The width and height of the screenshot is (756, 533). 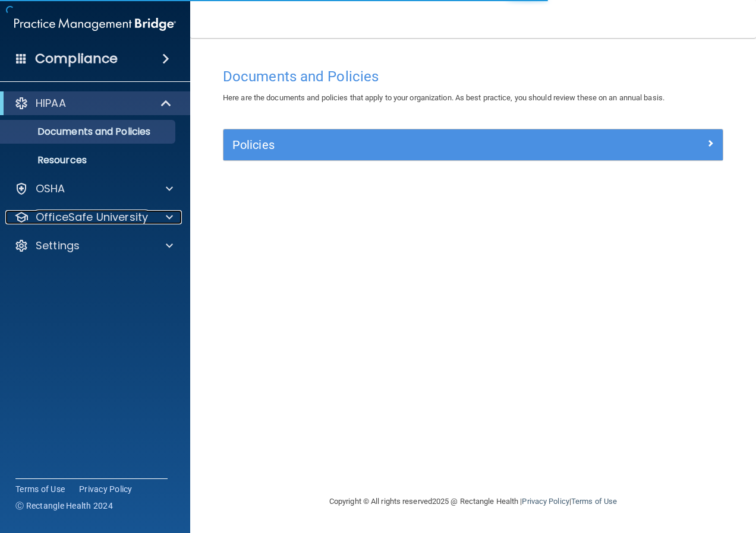 What do you see at coordinates (64, 506) in the screenshot?
I see `span: Ⓒ Rectangle Health 2024` at bounding box center [64, 506].